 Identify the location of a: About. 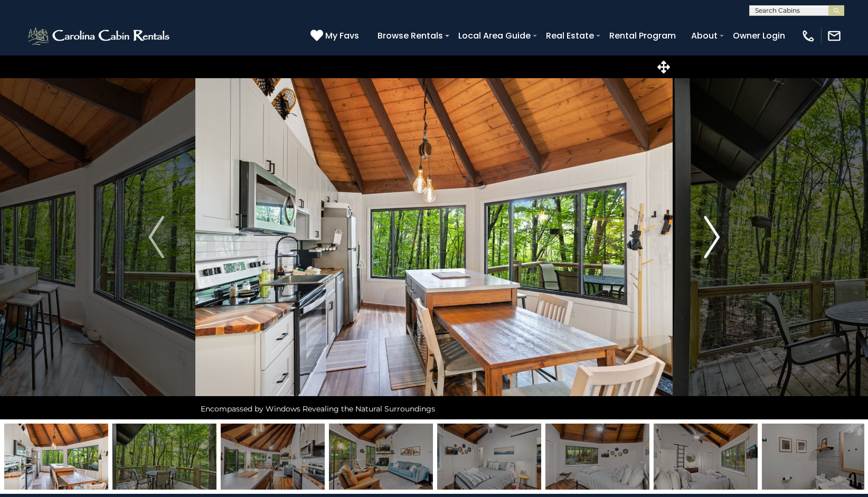
(705, 35).